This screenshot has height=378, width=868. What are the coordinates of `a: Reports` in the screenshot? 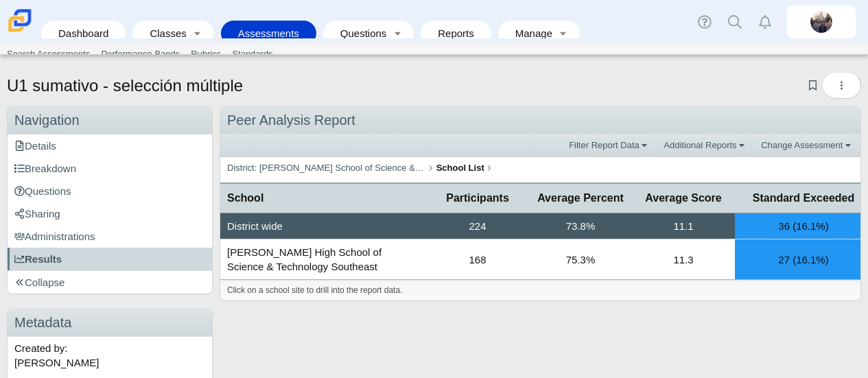 It's located at (456, 33).